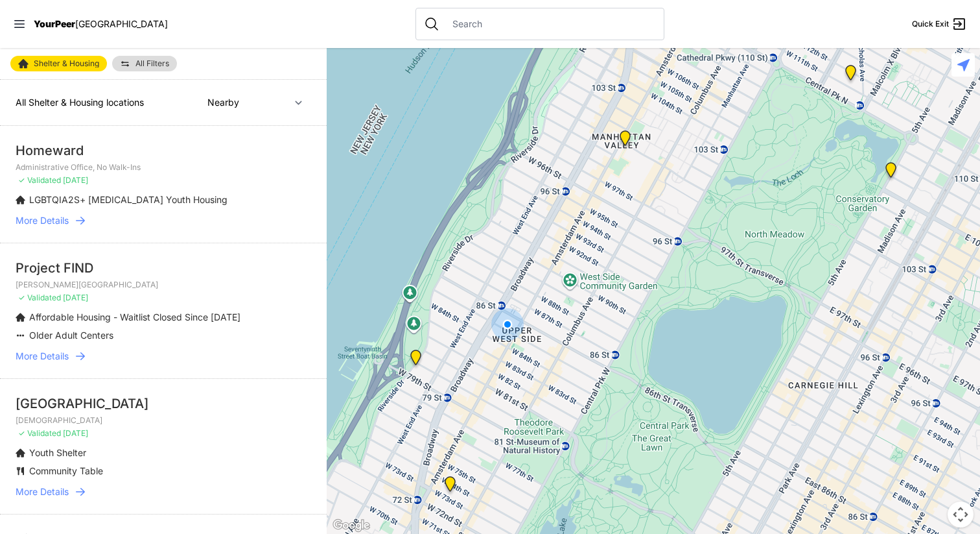 The height and width of the screenshot is (534, 980). I want to click on a: Open this area in Google Maps (opens a new window), so click(351, 525).